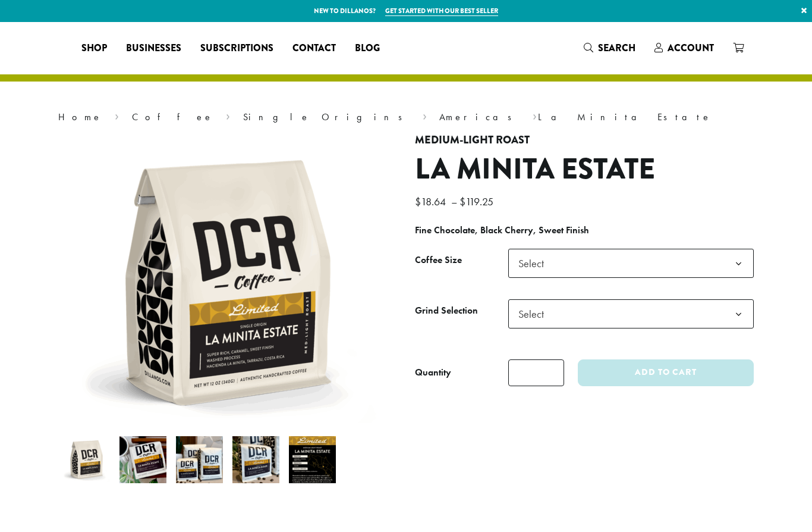  What do you see at coordinates (406, 117) in the screenshot?
I see `nav: Breadcrumb` at bounding box center [406, 117].